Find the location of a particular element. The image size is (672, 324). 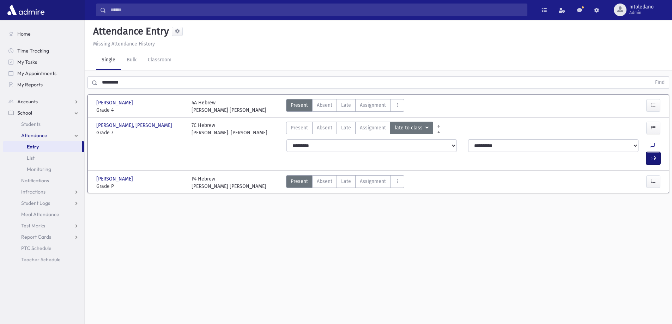

u: Missing Attendance History is located at coordinates (124, 44).